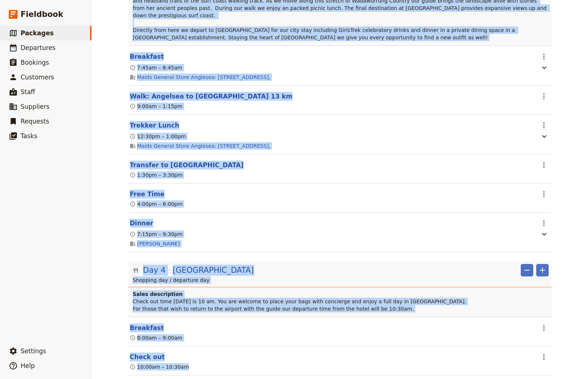 The width and height of the screenshot is (588, 379). Describe the element at coordinates (158, 136) in the screenshot. I see `div: 12:30pm – 1:00pm` at that location.